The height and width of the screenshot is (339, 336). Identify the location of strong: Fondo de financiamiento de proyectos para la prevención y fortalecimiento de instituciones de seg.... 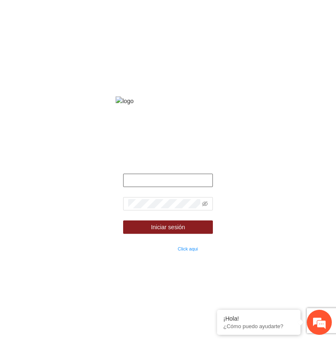
(168, 135).